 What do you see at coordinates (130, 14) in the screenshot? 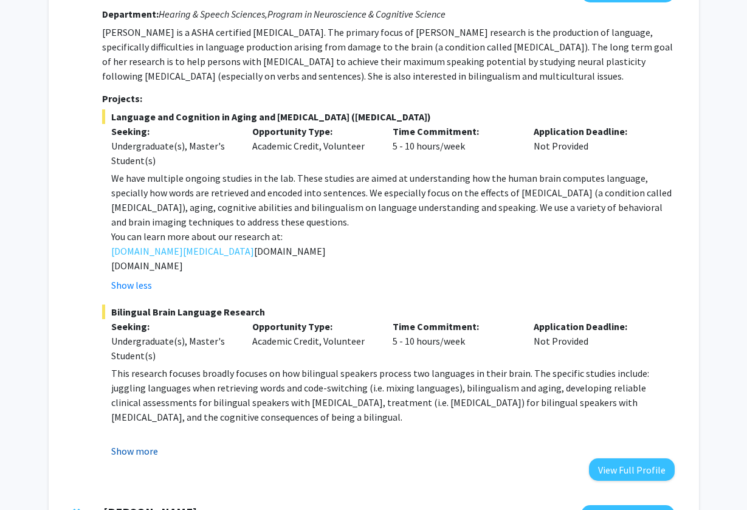
I see `strong: Department:` at bounding box center [130, 14].